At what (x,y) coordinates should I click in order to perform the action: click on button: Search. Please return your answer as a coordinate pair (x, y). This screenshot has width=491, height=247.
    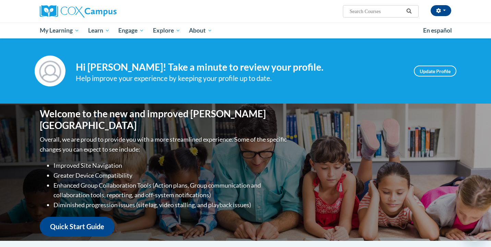
    Looking at the image, I should click on (409, 11).